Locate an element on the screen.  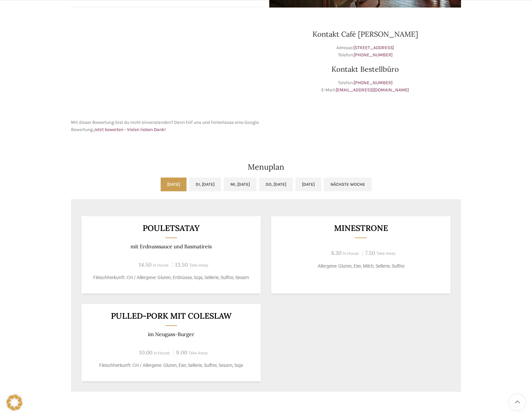
p: Allergene: Gluten, Eier, Milch, Sellerie, Sulfite is located at coordinates (361, 266).